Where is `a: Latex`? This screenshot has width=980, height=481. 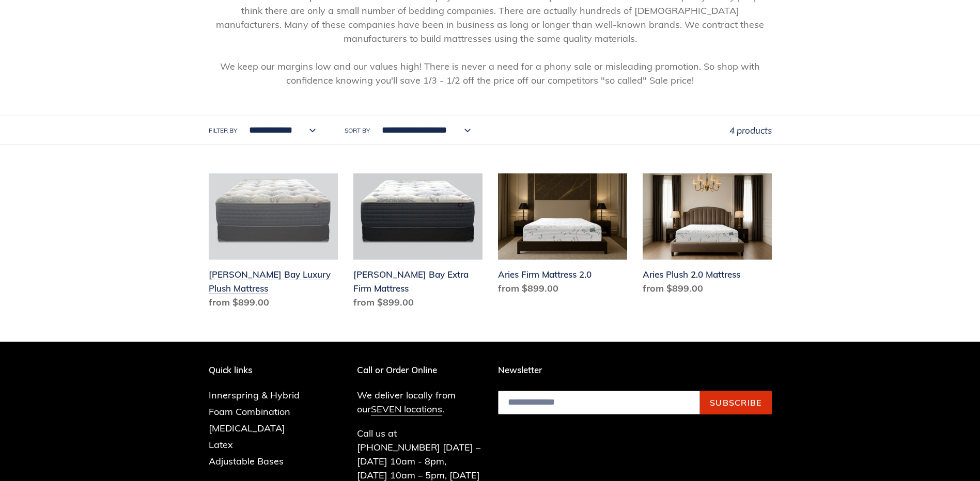
a: Latex is located at coordinates (220, 444).